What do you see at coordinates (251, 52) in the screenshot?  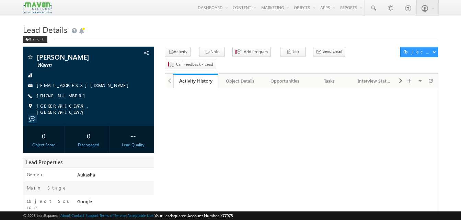 I see `button: Add Program` at bounding box center [251, 52].